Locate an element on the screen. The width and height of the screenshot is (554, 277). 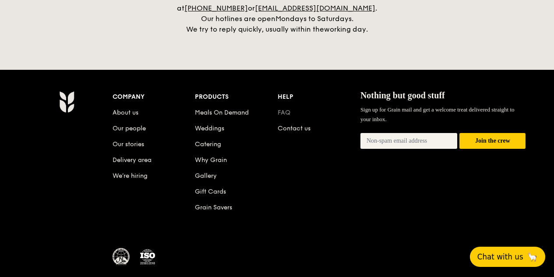
span: Mondays to Saturdays. is located at coordinates (315, 18).